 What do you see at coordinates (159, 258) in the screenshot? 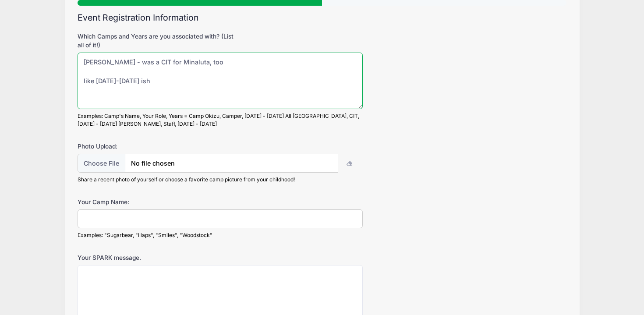
I see `label: Your SPARK message.` at bounding box center [159, 258].